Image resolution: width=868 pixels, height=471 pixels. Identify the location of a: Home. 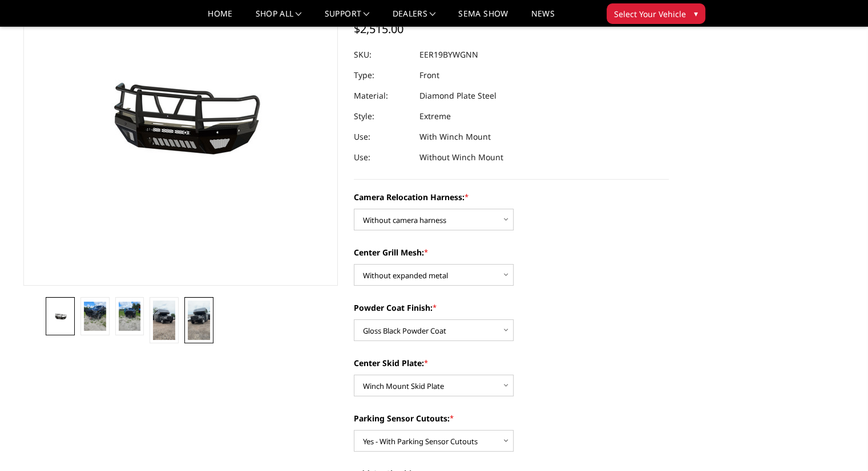
(219, 18).